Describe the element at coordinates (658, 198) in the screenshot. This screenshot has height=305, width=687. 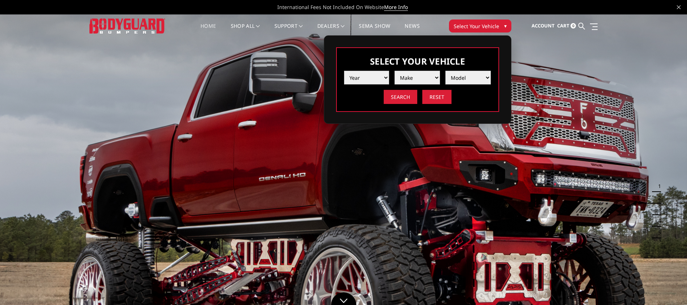
I see `button: 2 of 5` at that location.